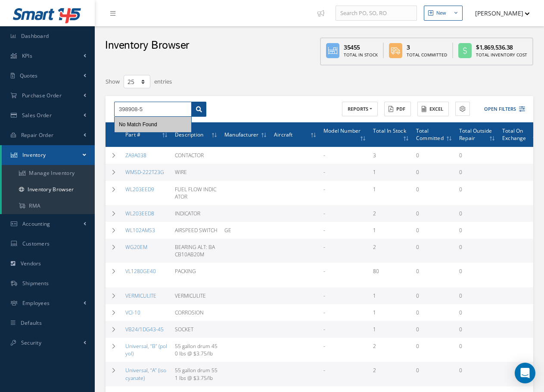  What do you see at coordinates (35, 36) in the screenshot?
I see `span: Dashboard` at bounding box center [35, 36].